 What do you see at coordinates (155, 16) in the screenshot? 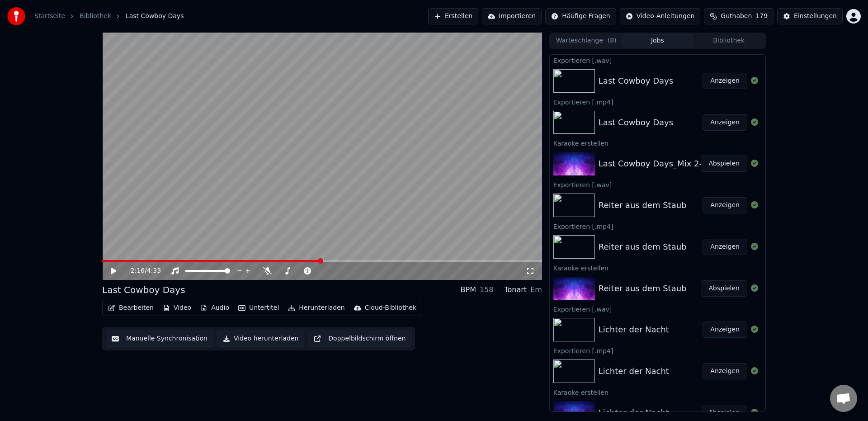
I see `span: Last Cowboy Days` at bounding box center [155, 16].